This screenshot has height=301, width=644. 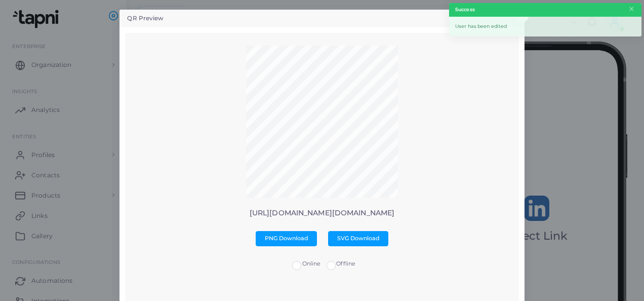 I want to click on h5: QR Preview, so click(x=145, y=18).